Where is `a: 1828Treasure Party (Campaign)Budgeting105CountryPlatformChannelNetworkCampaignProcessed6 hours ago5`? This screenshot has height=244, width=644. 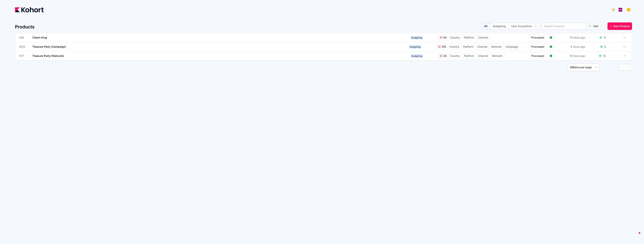
a: 1828Treasure Party (Campaign)Budgeting105CountryPlatformChannelNetworkCampaignProcessed6 hours ago5 is located at coordinates (318, 47).